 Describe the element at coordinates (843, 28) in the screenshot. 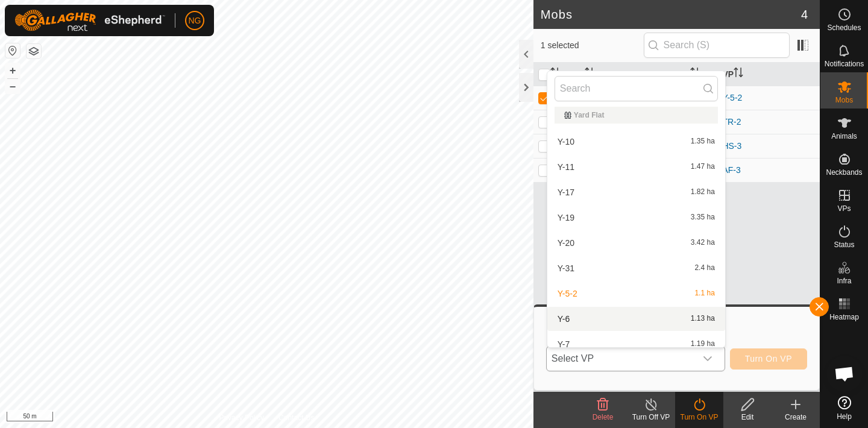

I see `span: Schedules` at that location.